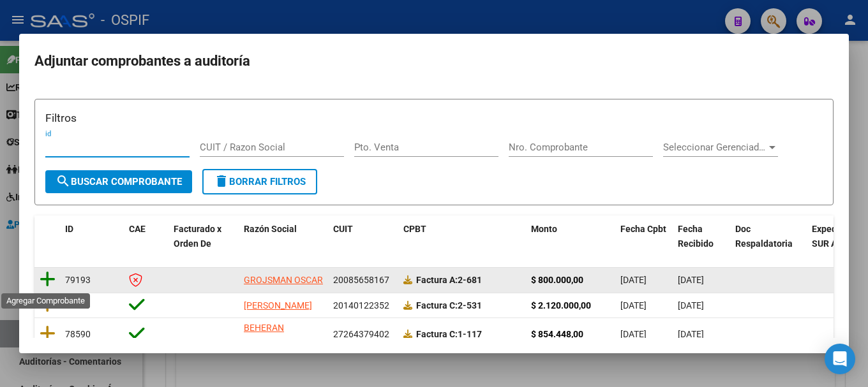 Image resolution: width=868 pixels, height=387 pixels. Describe the element at coordinates (561, 305) in the screenshot. I see `strong: $ 2.120.000,00` at that location.